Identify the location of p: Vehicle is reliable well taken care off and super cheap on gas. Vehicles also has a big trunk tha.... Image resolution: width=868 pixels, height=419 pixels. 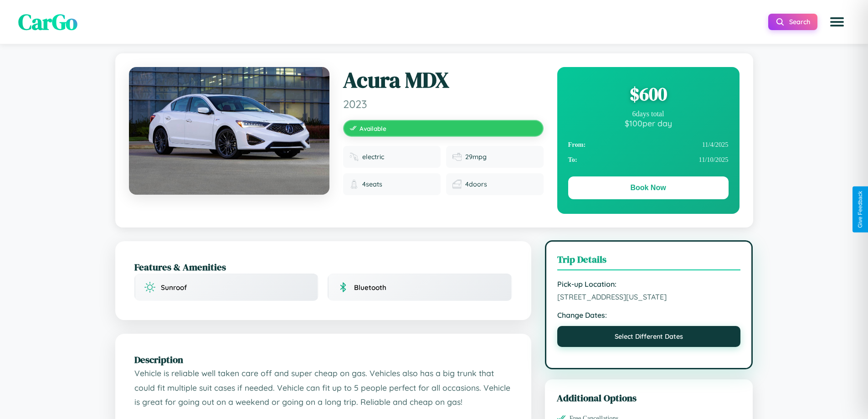
(323, 388).